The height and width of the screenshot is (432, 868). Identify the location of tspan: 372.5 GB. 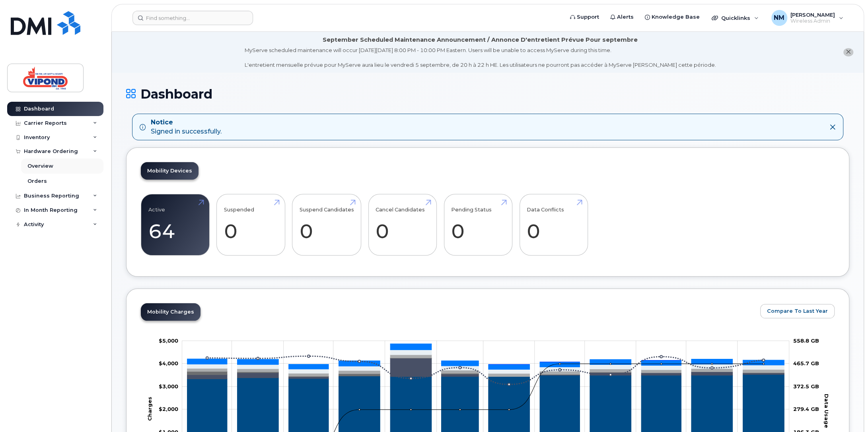
(806, 386).